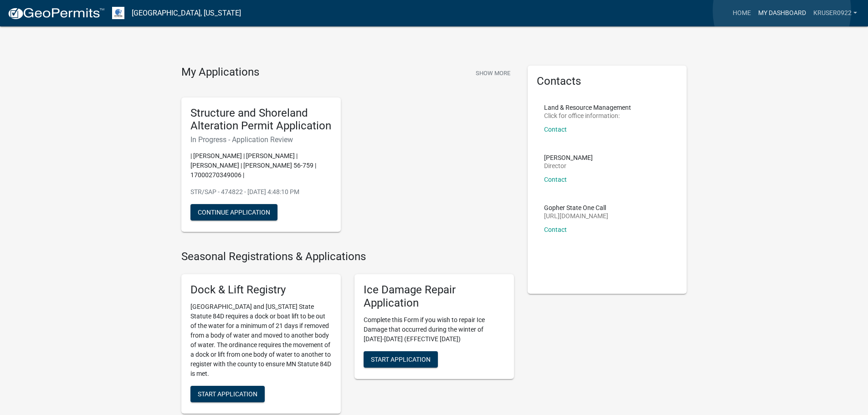  I want to click on h4: My Applications, so click(220, 72).